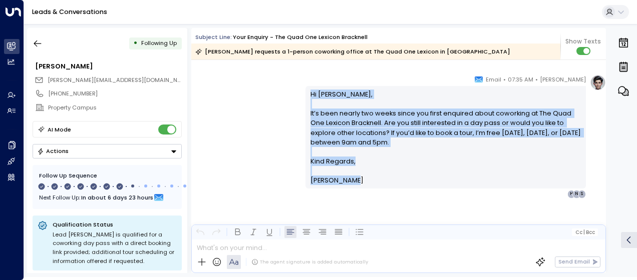 This screenshot has width=637, height=280. I want to click on a: Leads & Conversations, so click(70, 12).